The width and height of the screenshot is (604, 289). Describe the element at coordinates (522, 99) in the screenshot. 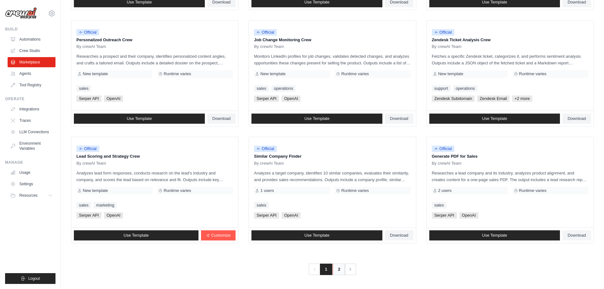

I see `span: +2 more` at that location.